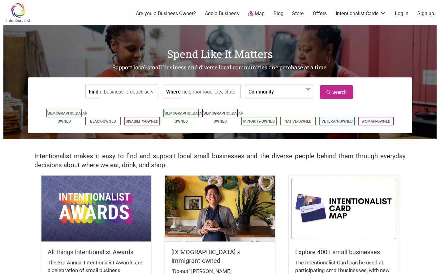  Describe the element at coordinates (220, 54) in the screenshot. I see `h1: Spend Like It Matters` at that location.